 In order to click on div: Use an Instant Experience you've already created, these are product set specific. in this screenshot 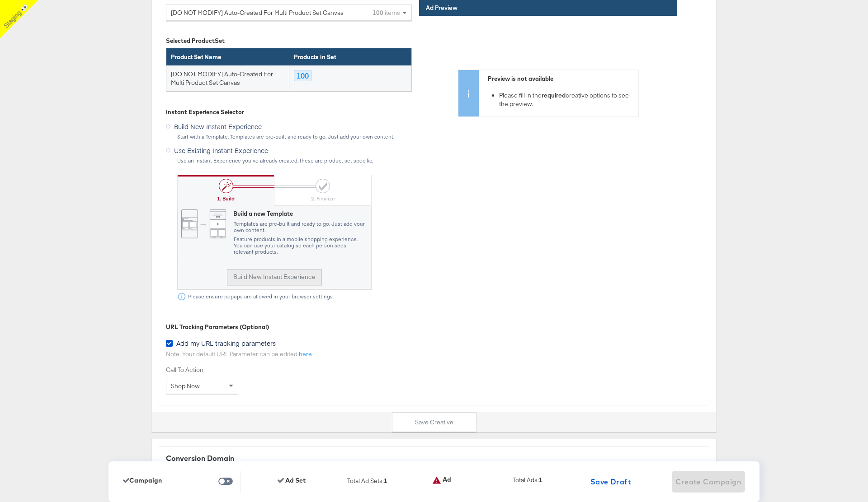, I will do `click(294, 161)`.